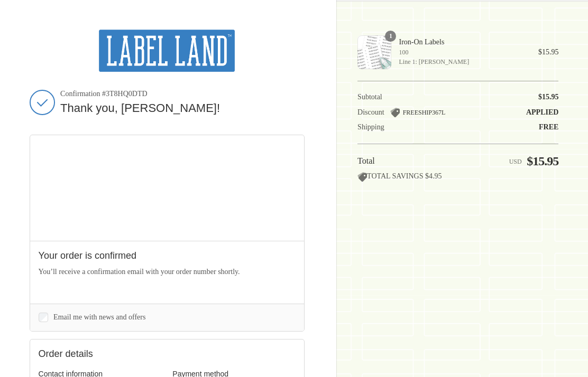  What do you see at coordinates (460, 52) in the screenshot?
I see `span: 100` at bounding box center [460, 52].